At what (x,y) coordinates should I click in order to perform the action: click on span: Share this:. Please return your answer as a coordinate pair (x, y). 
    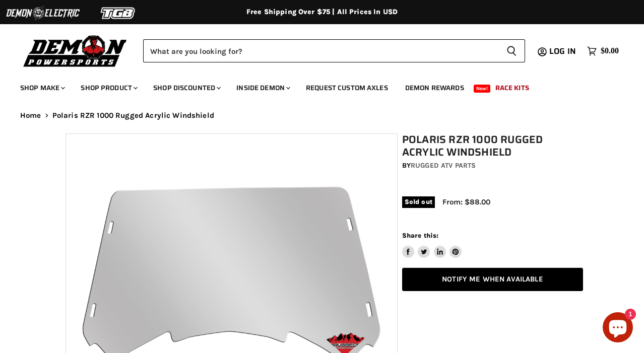
    Looking at the image, I should click on (420, 235).